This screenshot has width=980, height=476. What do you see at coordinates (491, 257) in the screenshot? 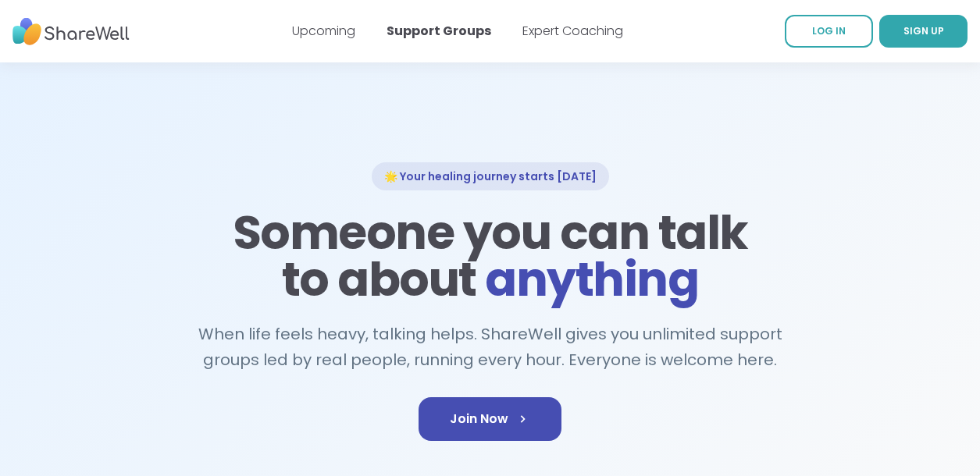
I see `h1: Someone you can talk to about` at bounding box center [491, 257].